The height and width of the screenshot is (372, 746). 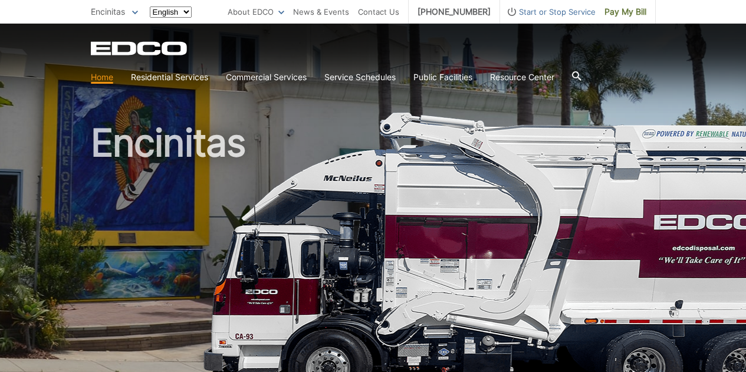 What do you see at coordinates (102, 77) in the screenshot?
I see `a: Home` at bounding box center [102, 77].